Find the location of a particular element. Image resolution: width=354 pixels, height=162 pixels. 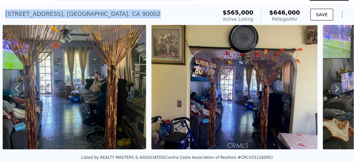

div: Pellego ARV is located at coordinates (285, 19).